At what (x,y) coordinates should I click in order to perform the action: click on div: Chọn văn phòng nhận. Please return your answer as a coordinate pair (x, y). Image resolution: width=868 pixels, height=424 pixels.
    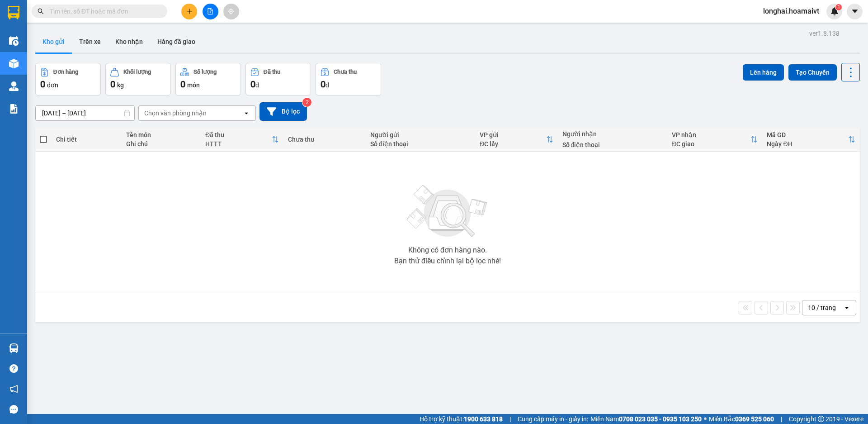
    Looking at the image, I should click on (175, 113).